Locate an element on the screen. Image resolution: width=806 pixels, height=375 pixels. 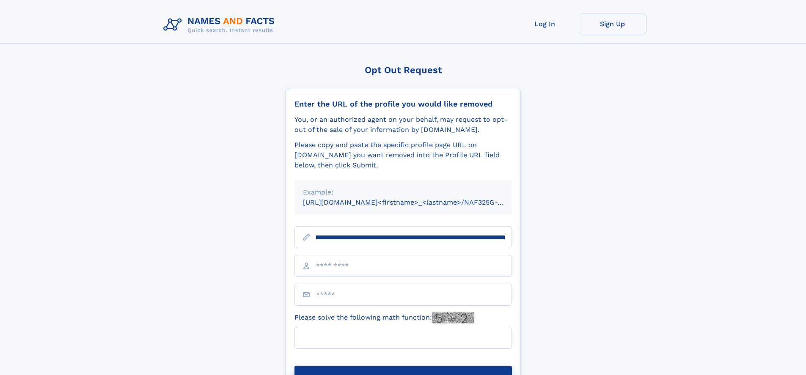
label: Please solve the following math function: is located at coordinates (384, 318).